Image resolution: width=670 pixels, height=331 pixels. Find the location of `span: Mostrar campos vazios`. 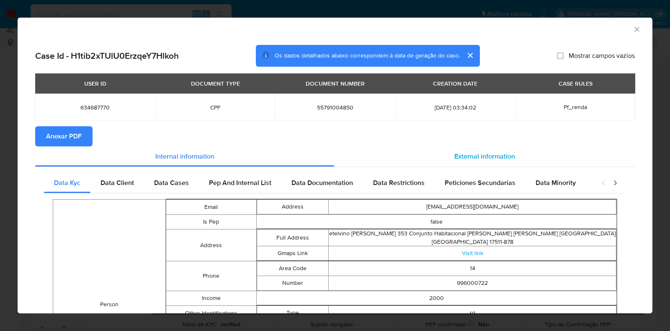

span: Mostrar campos vazios is located at coordinates (602, 56).